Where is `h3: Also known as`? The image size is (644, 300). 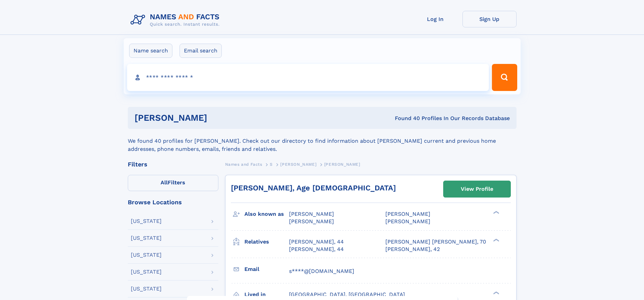 h3: Also known as is located at coordinates (267, 214).